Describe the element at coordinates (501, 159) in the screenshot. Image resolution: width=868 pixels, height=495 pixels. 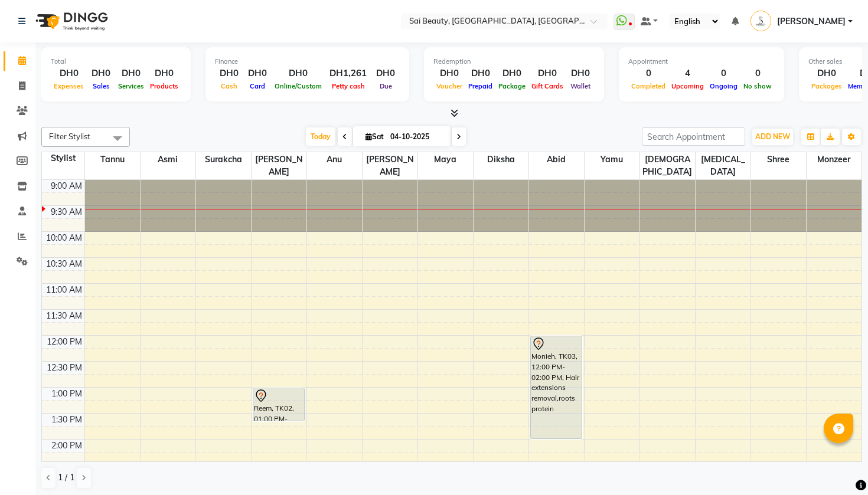
I see `span: Diksha` at that location.